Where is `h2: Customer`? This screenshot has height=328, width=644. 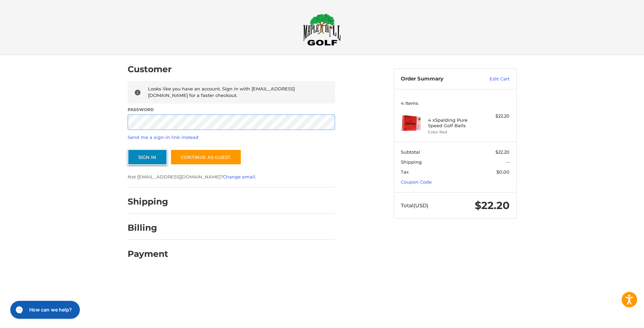
h2: Customer is located at coordinates (150, 69).